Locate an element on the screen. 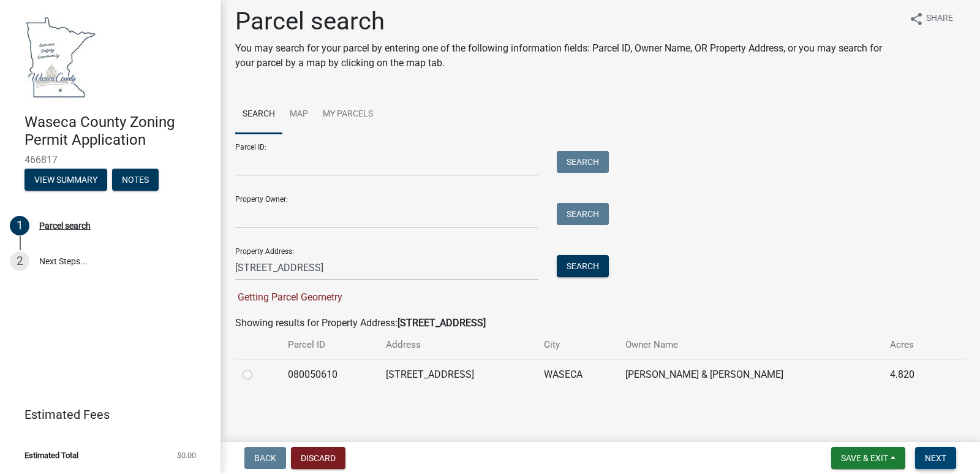 This screenshot has height=474, width=980. button: Back is located at coordinates (265, 457).